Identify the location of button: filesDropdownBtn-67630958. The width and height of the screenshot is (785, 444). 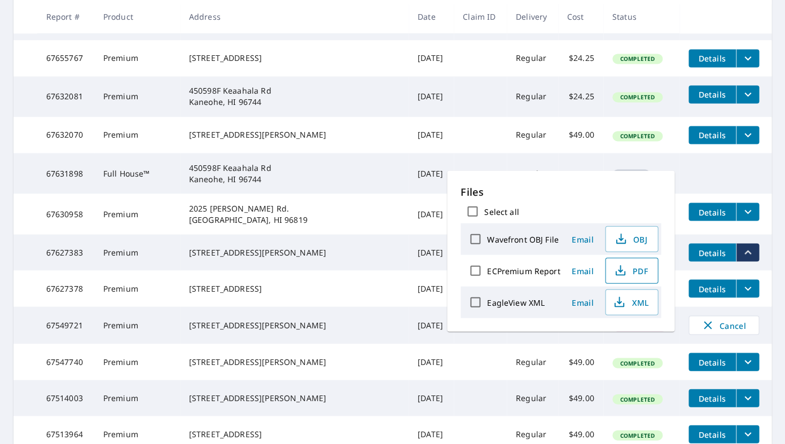
(747, 211).